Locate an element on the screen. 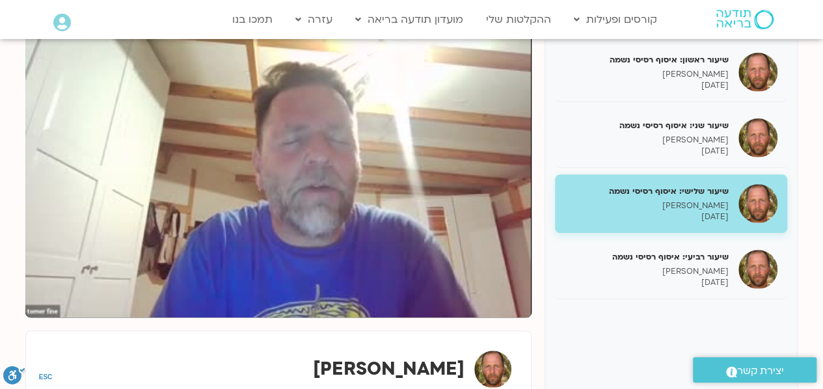  h5: שיעור ראשון: איסוף רסיסי נשמה is located at coordinates (647, 60).